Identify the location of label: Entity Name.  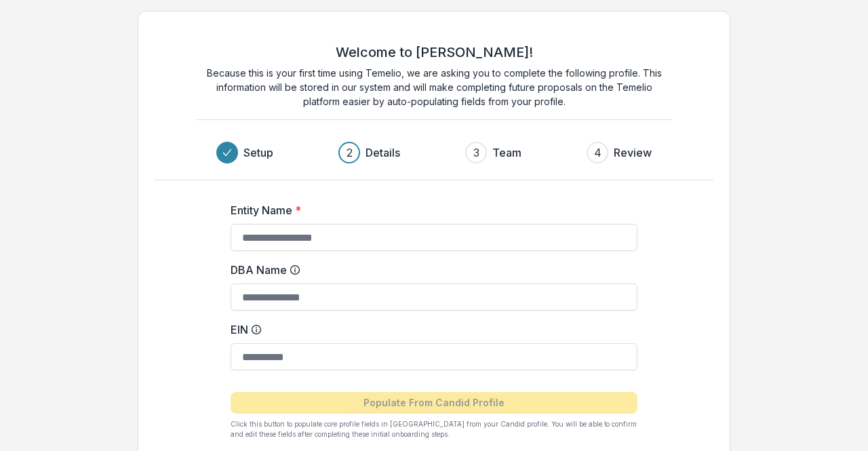
(429, 210).